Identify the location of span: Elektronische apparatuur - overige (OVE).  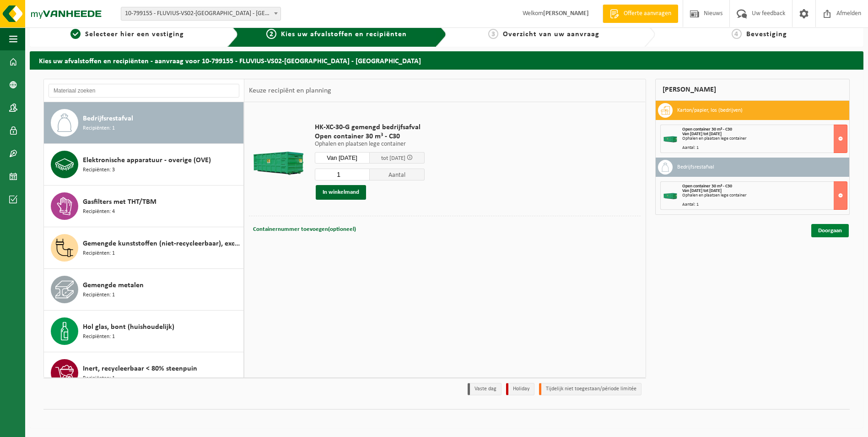
(147, 160).